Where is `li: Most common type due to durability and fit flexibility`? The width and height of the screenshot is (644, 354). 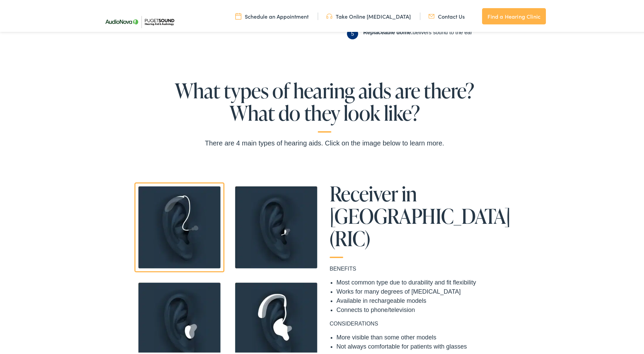 li: Most common type due to durability and fit flexibility is located at coordinates (425, 281).